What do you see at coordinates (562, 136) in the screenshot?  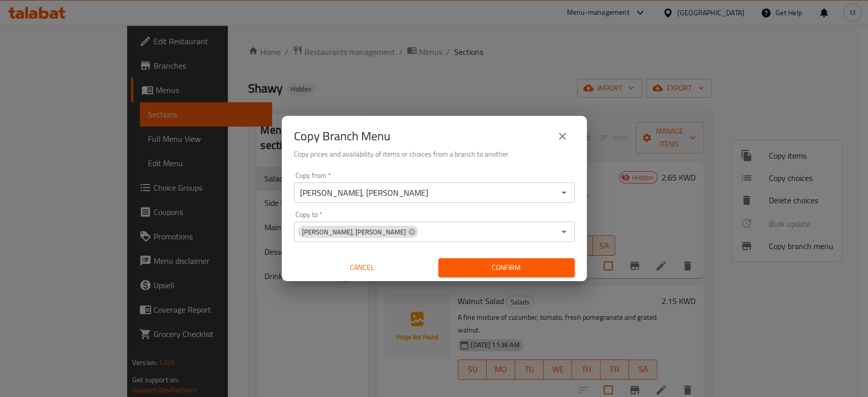 I see `button: close` at bounding box center [562, 136].